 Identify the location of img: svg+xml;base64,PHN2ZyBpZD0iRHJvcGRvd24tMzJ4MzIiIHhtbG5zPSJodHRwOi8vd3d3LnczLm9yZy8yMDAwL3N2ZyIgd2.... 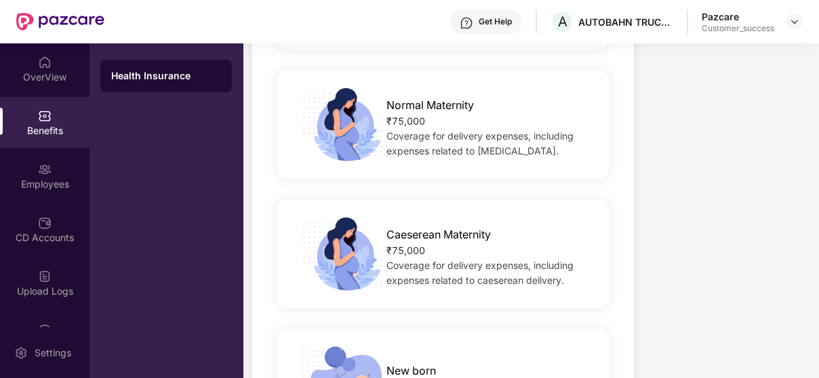
(795, 22).